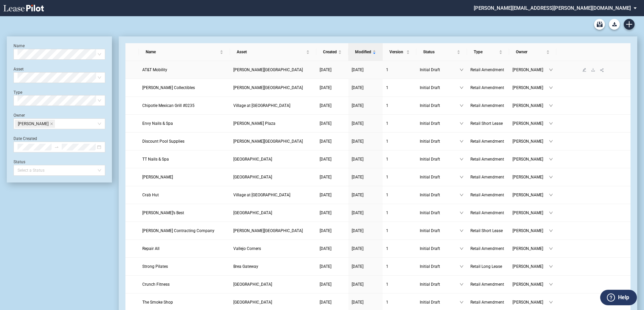 Image resolution: width=644 pixels, height=310 pixels. What do you see at coordinates (486, 52) in the screenshot?
I see `span: Type` at bounding box center [486, 52].